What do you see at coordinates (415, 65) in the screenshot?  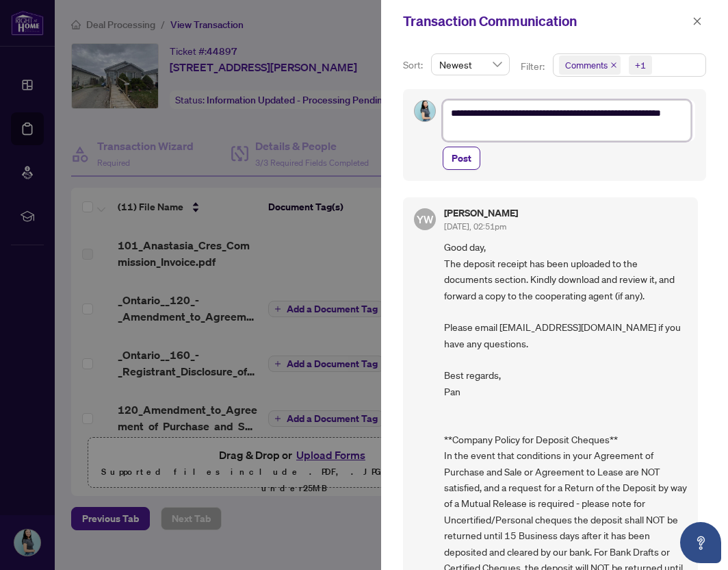 I see `p: Sort:` at bounding box center [415, 65].